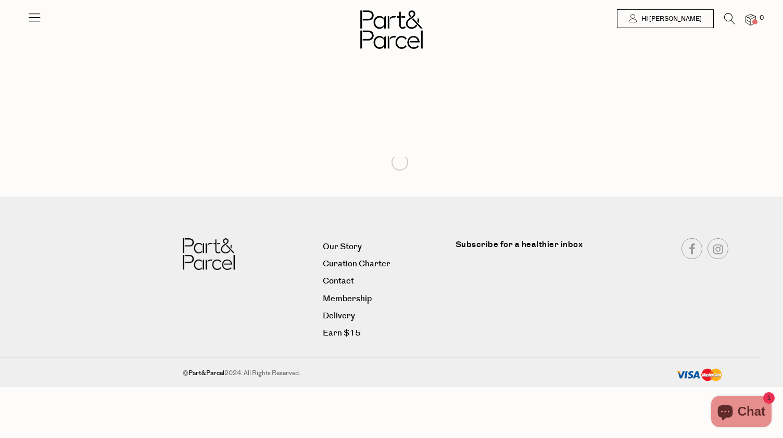 This screenshot has height=438, width=783. I want to click on inbox-online-store-chat: Shopify online store chat, so click(741, 413).